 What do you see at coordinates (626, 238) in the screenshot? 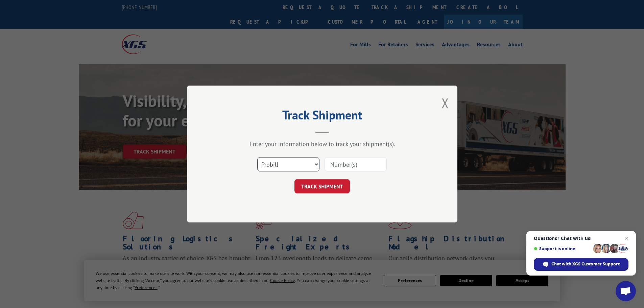
I see `span: Close chat` at bounding box center [626, 238].